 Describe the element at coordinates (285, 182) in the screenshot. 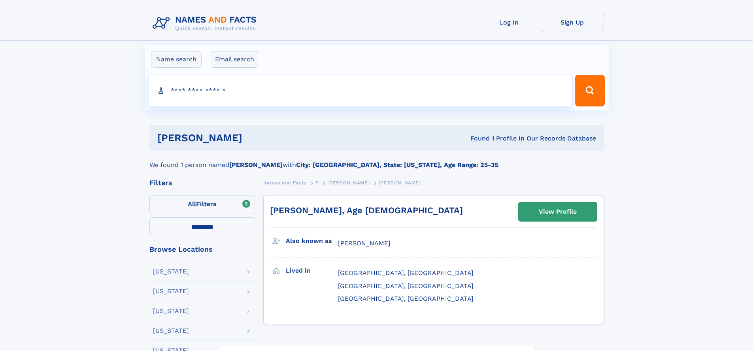

I see `a: Names and Facts` at that location.